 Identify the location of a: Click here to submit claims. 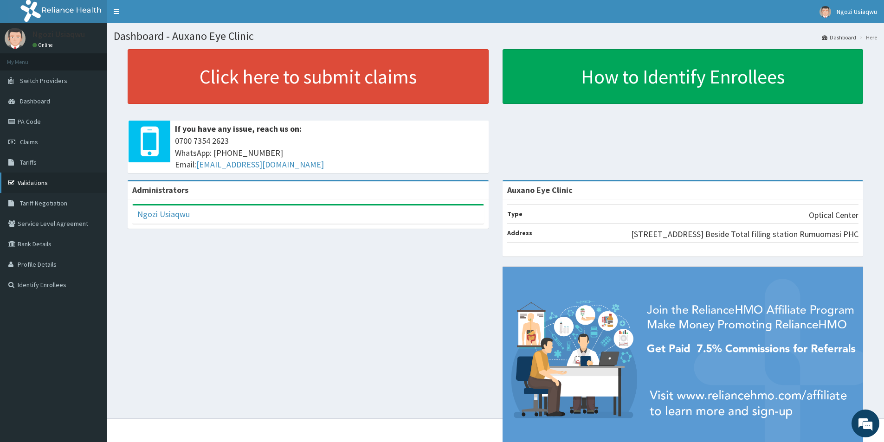
(308, 77).